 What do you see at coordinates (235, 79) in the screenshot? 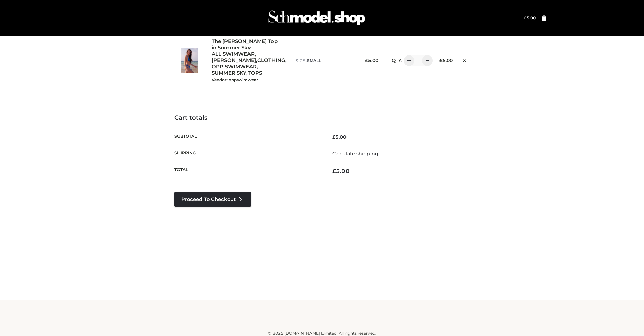
I see `small: Vendor: oppswimwear` at bounding box center [235, 79].